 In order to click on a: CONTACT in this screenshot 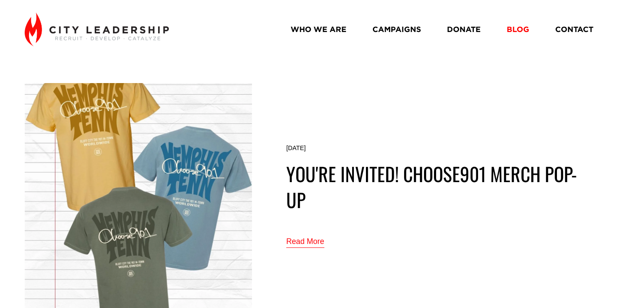, I will do `click(574, 29)`.